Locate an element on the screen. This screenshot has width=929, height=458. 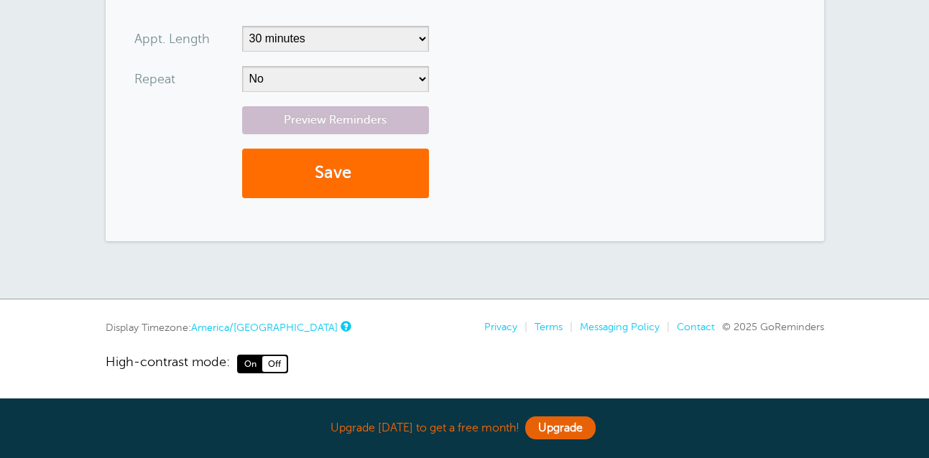
a: High-contrast mode: On Off is located at coordinates (465, 364).